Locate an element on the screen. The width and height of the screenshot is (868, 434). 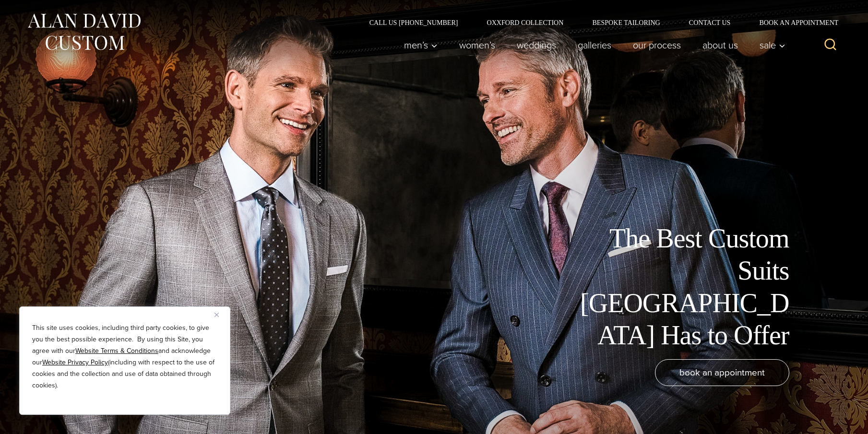
span: book an appointment is located at coordinates (721, 372).